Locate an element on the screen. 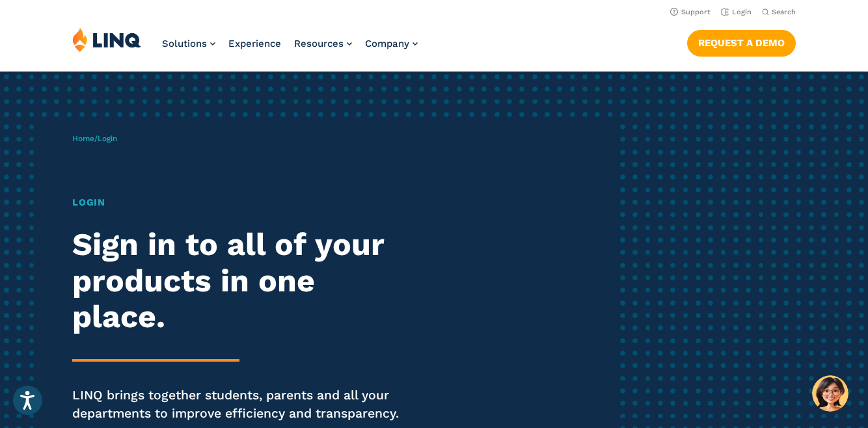 The height and width of the screenshot is (428, 868). a: Request a Demo is located at coordinates (742, 43).